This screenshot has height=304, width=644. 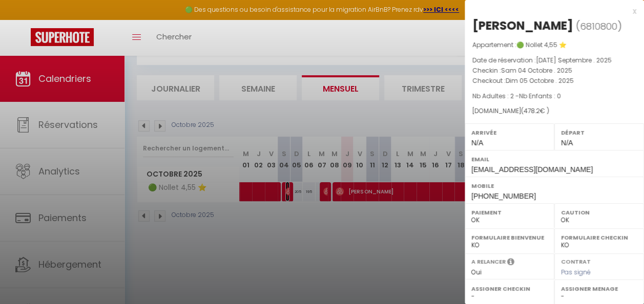 What do you see at coordinates (554, 61) in the screenshot?
I see `p: Date de réservation :` at bounding box center [554, 61].